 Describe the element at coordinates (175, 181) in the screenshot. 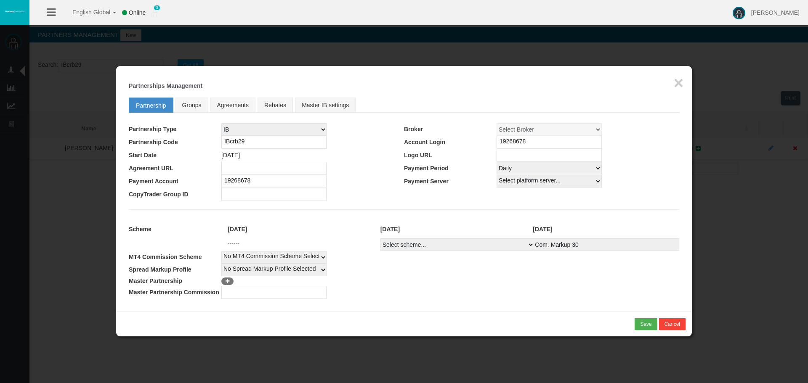

I see `td: Payment Account` at that location.